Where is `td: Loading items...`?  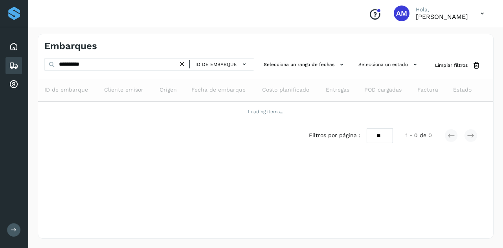
td: Loading items... is located at coordinates (266, 112).